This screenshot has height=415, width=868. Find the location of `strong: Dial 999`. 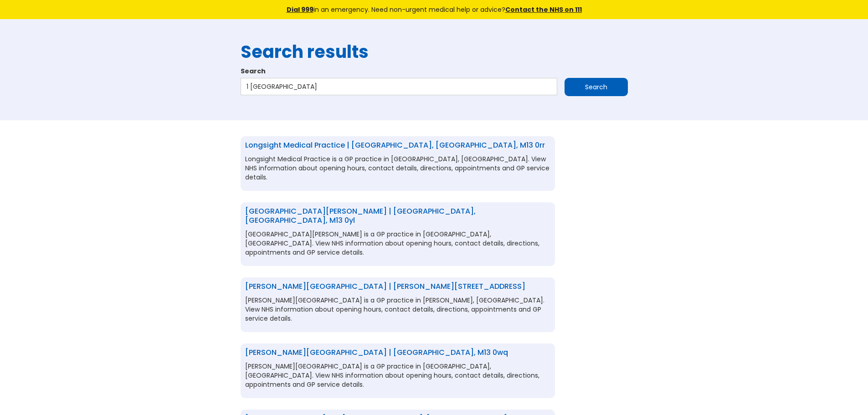

strong: Dial 999 is located at coordinates (300, 9).